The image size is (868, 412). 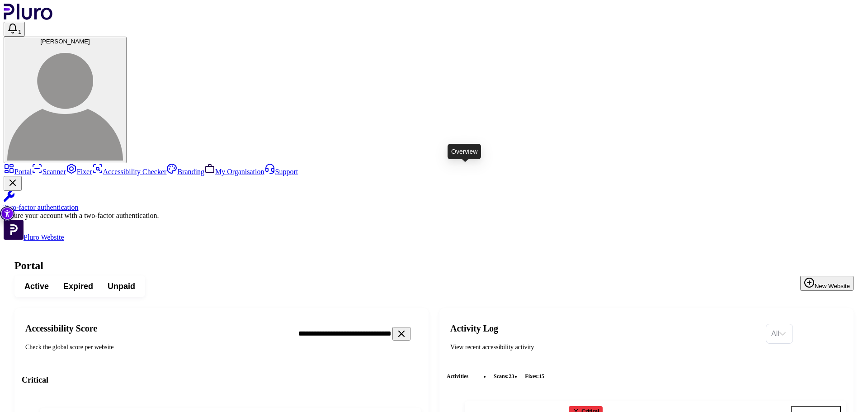 What do you see at coordinates (121, 286) in the screenshot?
I see `span: Unpaid` at bounding box center [121, 286].